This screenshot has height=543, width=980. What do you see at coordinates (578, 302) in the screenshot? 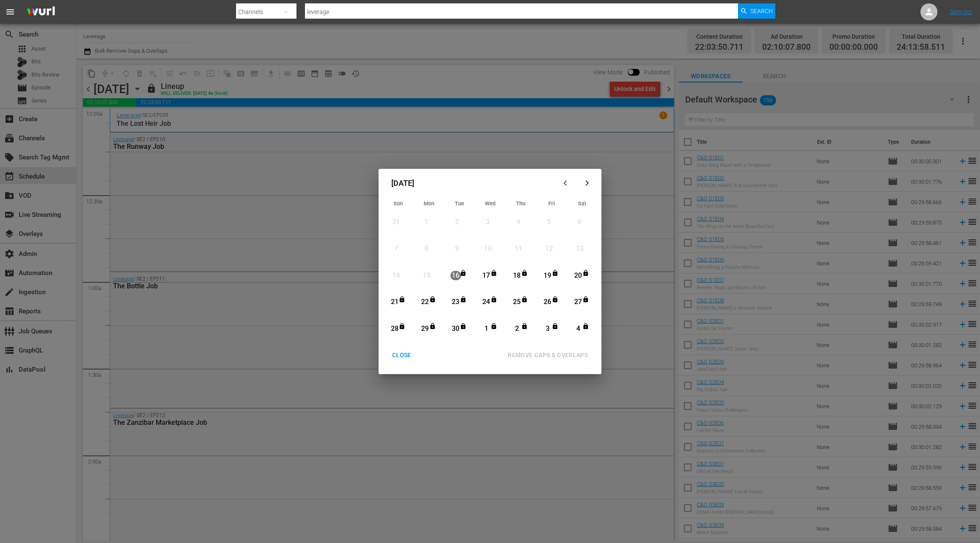
I see `div: 27` at bounding box center [578, 302].